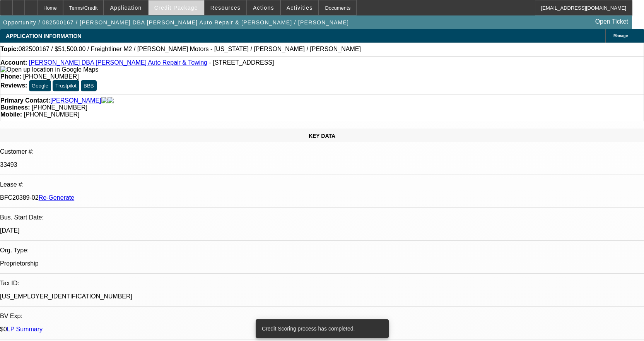 The image size is (644, 341). What do you see at coordinates (225, 7) in the screenshot?
I see `span: Resources` at bounding box center [225, 7].